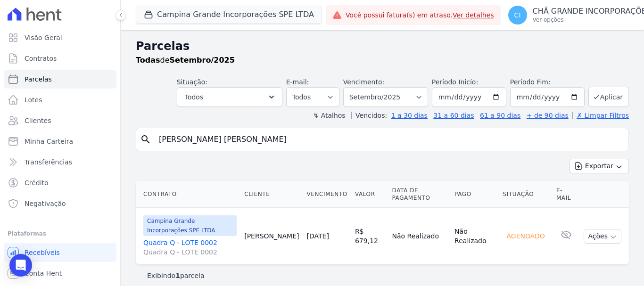 The width and height of the screenshot is (644, 286). What do you see at coordinates (389, 139) in the screenshot?
I see `input: Buscar por nome do lote ou do cliente` at bounding box center [389, 139].